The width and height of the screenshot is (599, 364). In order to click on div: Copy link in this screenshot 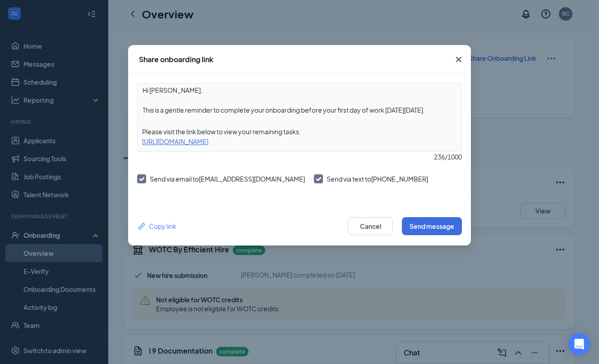, I will do `click(156, 226)`.